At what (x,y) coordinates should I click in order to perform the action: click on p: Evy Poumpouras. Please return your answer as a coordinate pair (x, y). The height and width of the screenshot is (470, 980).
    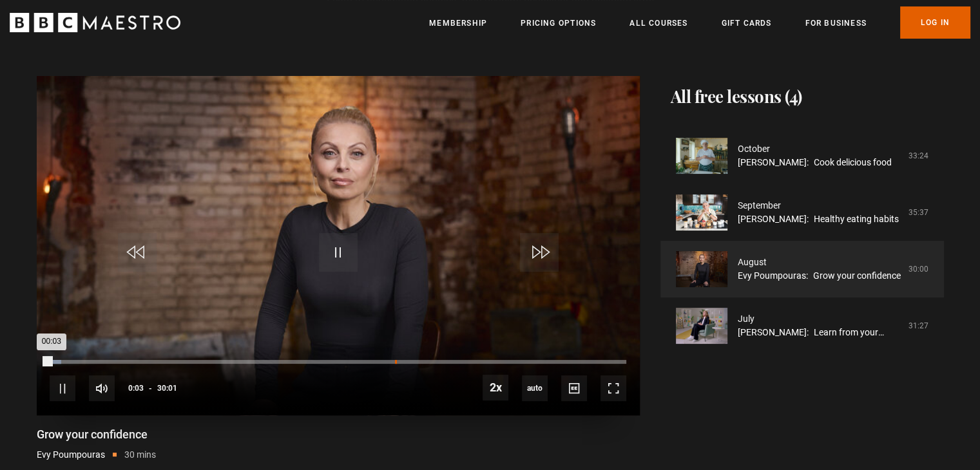
    Looking at the image, I should click on (71, 454).